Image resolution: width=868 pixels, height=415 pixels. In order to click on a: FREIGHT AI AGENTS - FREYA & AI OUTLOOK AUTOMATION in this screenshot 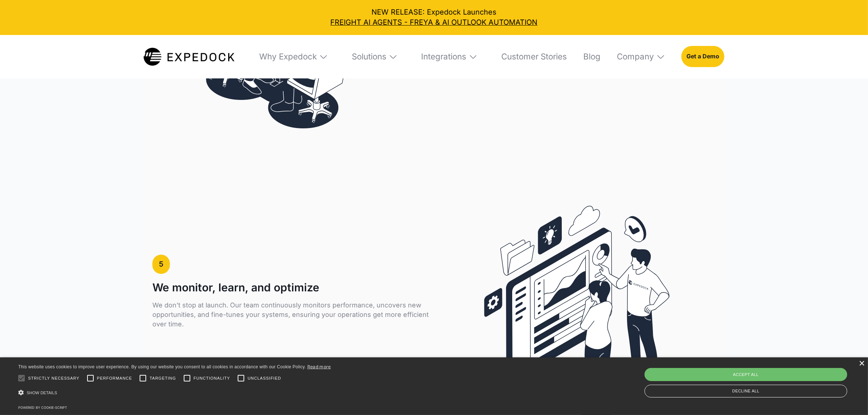, I will do `click(434, 23)`.